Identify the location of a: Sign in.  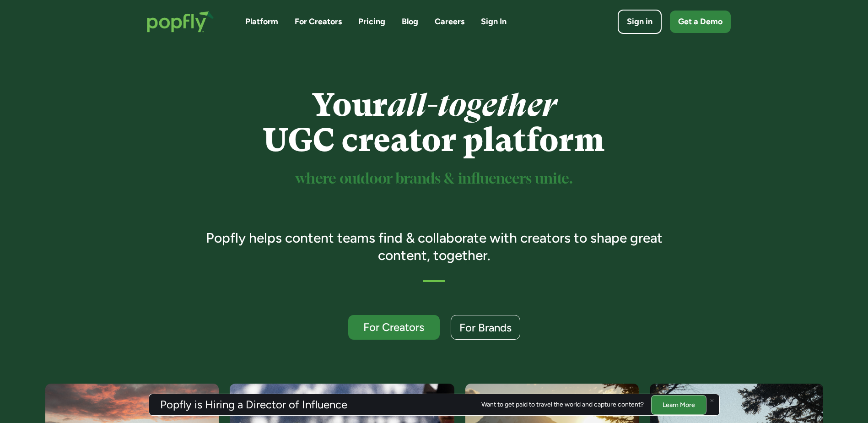
(640, 21).